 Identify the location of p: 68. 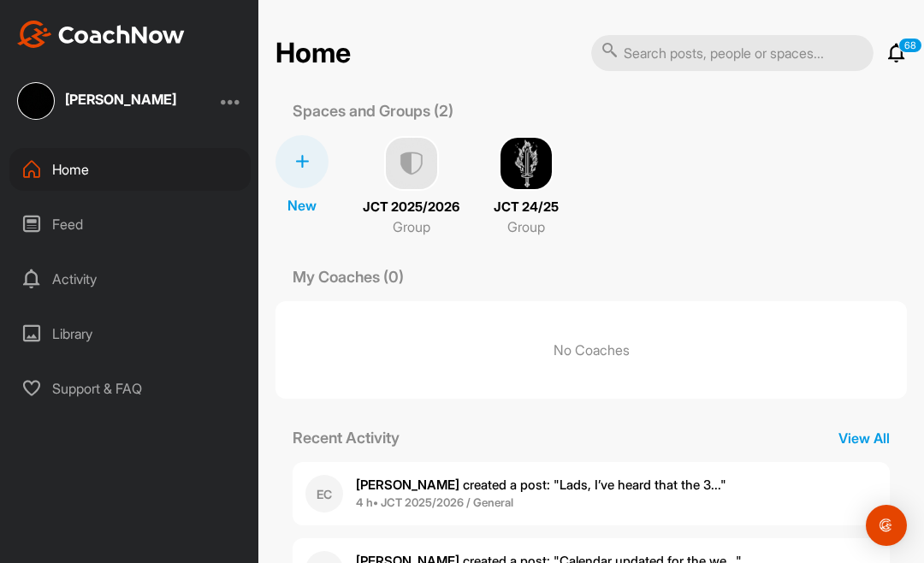
(910, 45).